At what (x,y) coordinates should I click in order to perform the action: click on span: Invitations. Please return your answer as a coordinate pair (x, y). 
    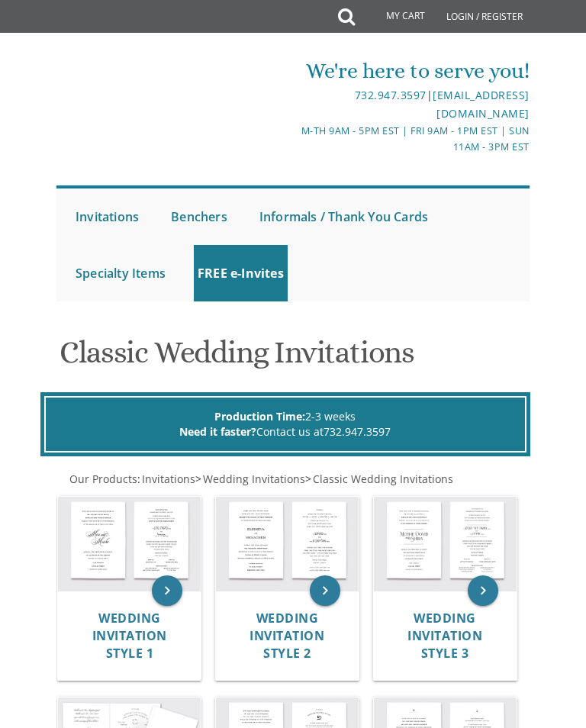
    Looking at the image, I should click on (169, 479).